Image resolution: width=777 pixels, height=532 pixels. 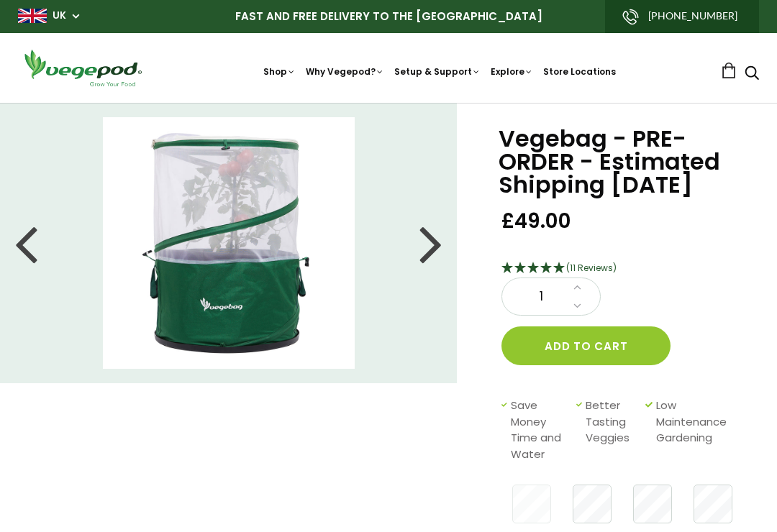 I want to click on span: £49.00, so click(x=536, y=221).